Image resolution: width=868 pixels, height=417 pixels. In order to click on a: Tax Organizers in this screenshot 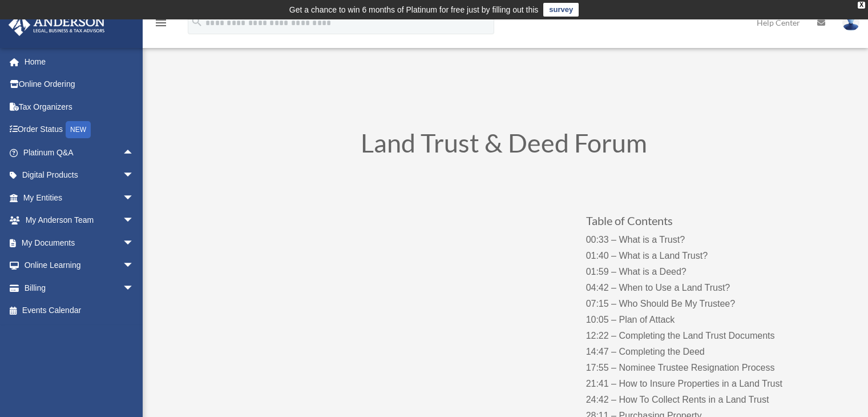, I will do `click(79, 107)`.